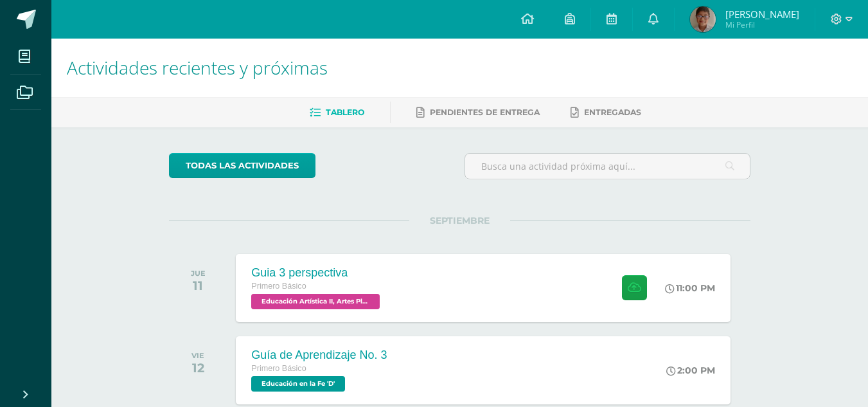 Image resolution: width=868 pixels, height=407 pixels. I want to click on span: Actividades recientes y próximas, so click(198, 68).